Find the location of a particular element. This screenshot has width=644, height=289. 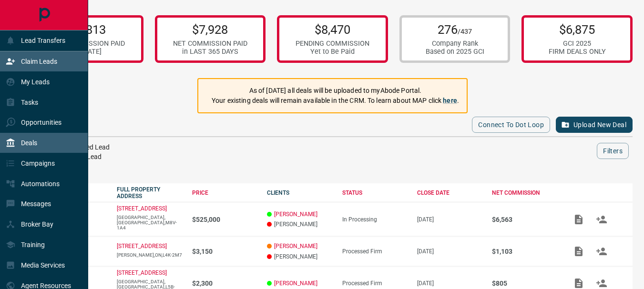

div: FIRM DEALS ONLY is located at coordinates (577, 51).